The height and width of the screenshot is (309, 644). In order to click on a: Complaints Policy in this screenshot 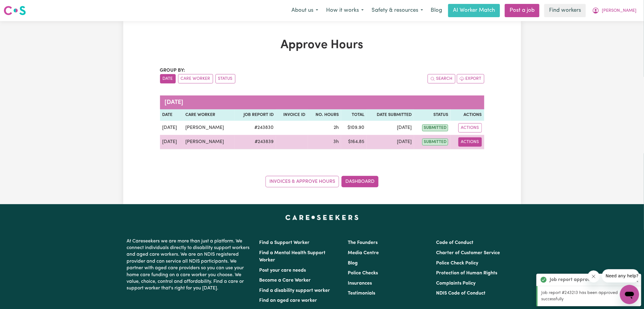, I will do `click(455, 283)`.